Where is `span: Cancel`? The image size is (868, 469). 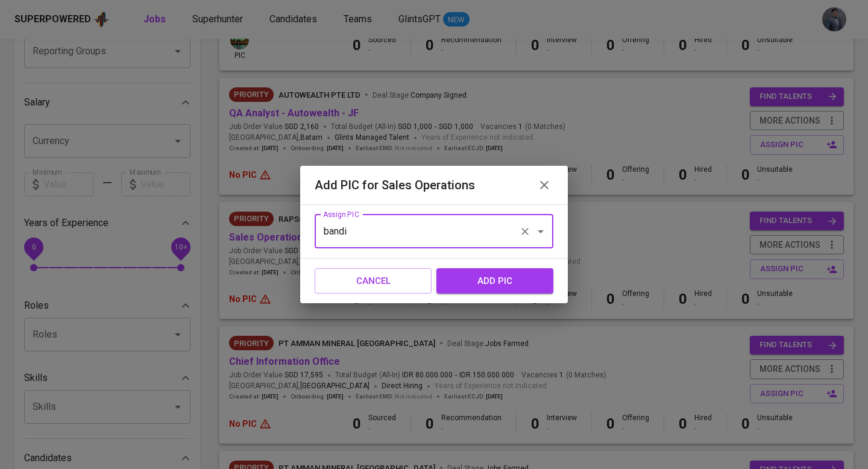 span: Cancel is located at coordinates (373, 281).